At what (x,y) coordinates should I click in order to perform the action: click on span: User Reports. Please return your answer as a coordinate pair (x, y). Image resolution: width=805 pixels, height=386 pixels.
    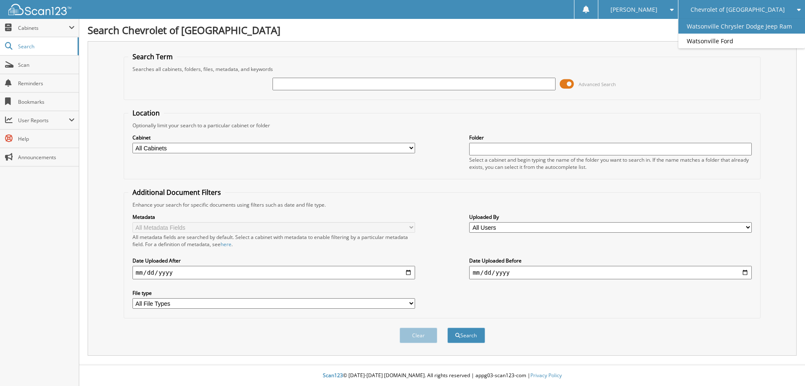
    Looking at the image, I should click on (43, 120).